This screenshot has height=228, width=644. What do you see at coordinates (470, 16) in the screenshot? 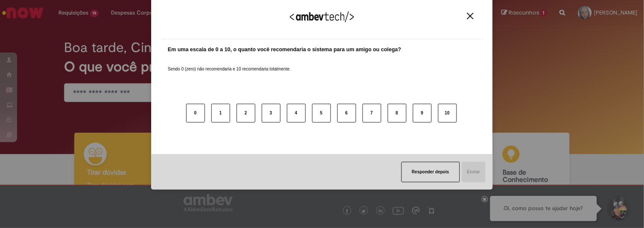
I see `button: Close` at bounding box center [470, 16].